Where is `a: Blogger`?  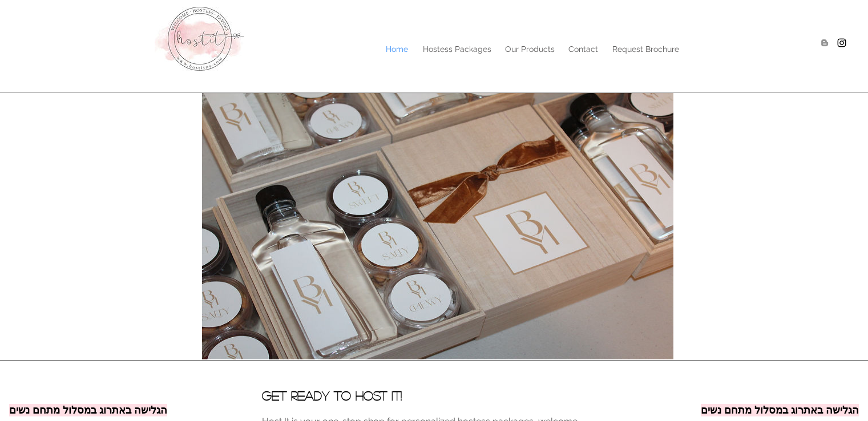
a: Blogger is located at coordinates (825, 42).